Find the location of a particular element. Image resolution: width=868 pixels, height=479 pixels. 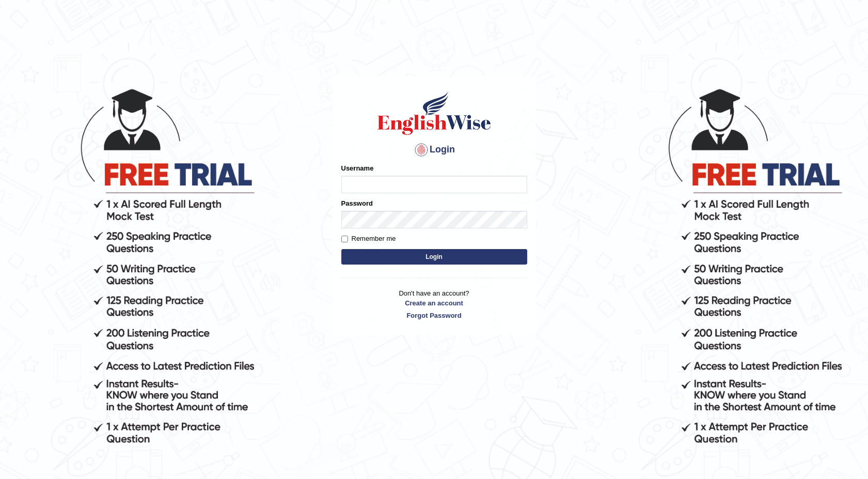

input: Remember me is located at coordinates (344, 239).